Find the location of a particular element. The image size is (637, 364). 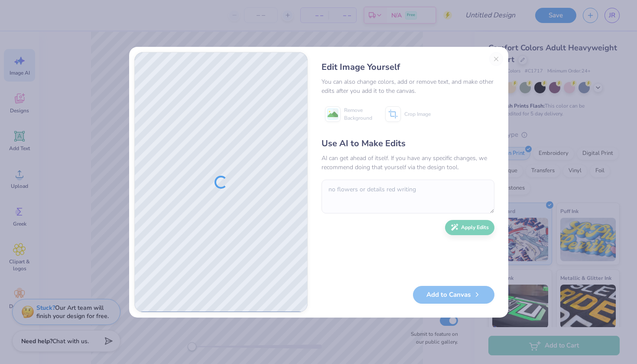

div: Use AI to Make Edits is located at coordinates (408, 143).